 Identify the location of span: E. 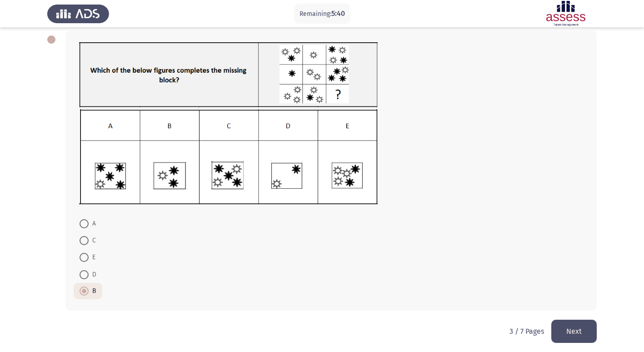
(92, 257).